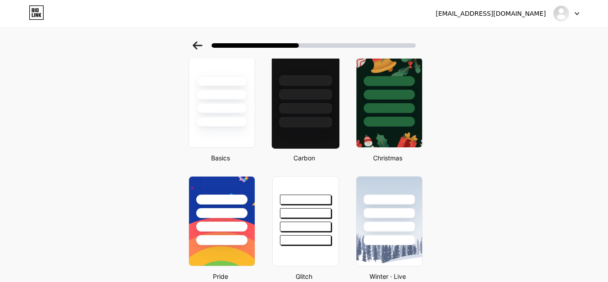 Image resolution: width=608 pixels, height=282 pixels. Describe the element at coordinates (304, 157) in the screenshot. I see `div: Carbon` at that location.